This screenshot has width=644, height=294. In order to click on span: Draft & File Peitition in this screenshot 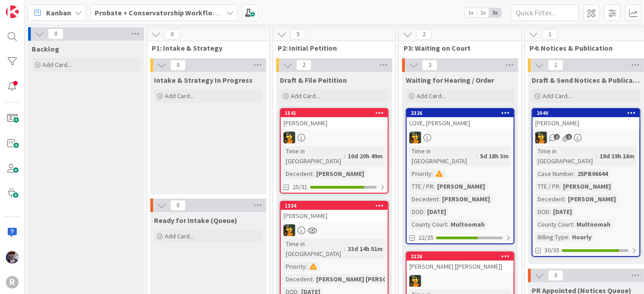, I will do `click(313, 80)`.